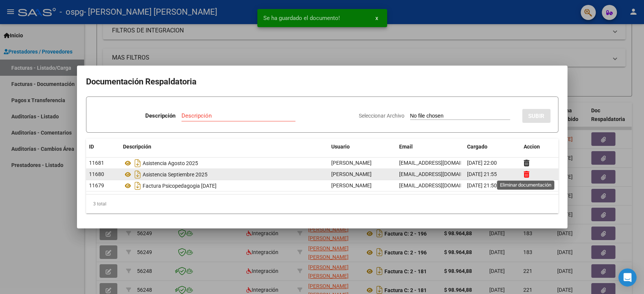 This screenshot has width=644, height=294. I want to click on div: 3 total, so click(322, 204).